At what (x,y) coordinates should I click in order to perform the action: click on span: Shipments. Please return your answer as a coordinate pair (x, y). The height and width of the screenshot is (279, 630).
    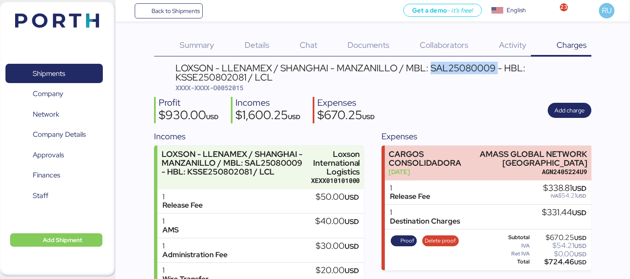
    Looking at the image, I should click on (49, 74).